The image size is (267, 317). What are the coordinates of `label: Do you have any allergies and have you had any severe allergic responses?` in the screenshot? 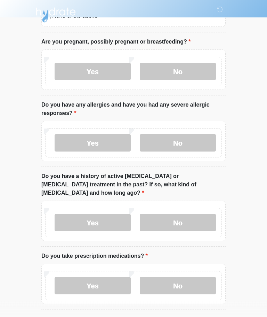 It's located at (134, 109).